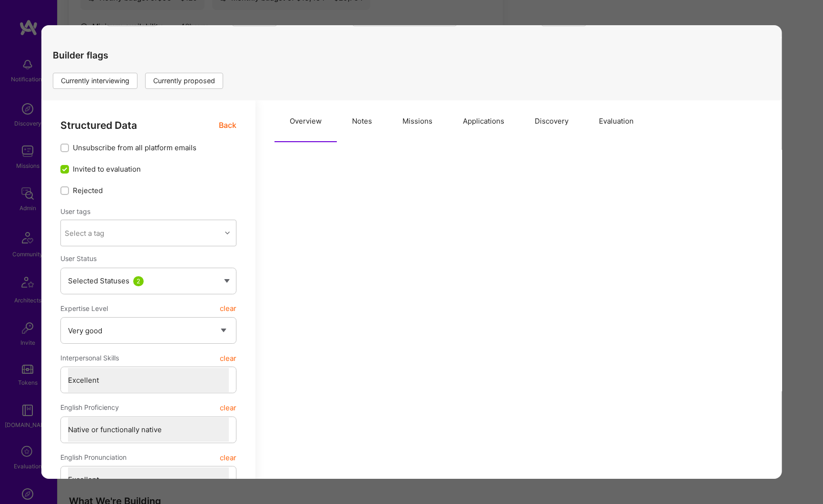  Describe the element at coordinates (305, 121) in the screenshot. I see `button: Overview` at that location.